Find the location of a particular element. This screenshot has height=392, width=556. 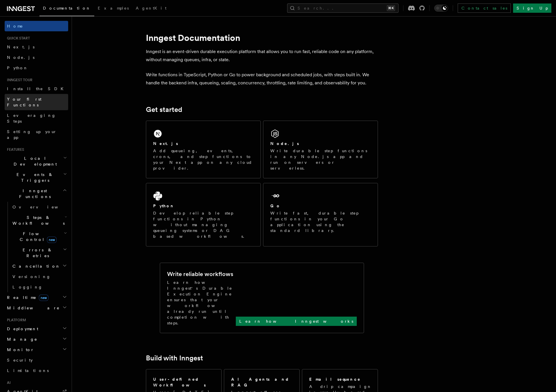

h1: Inngest Documentation is located at coordinates (262, 38).